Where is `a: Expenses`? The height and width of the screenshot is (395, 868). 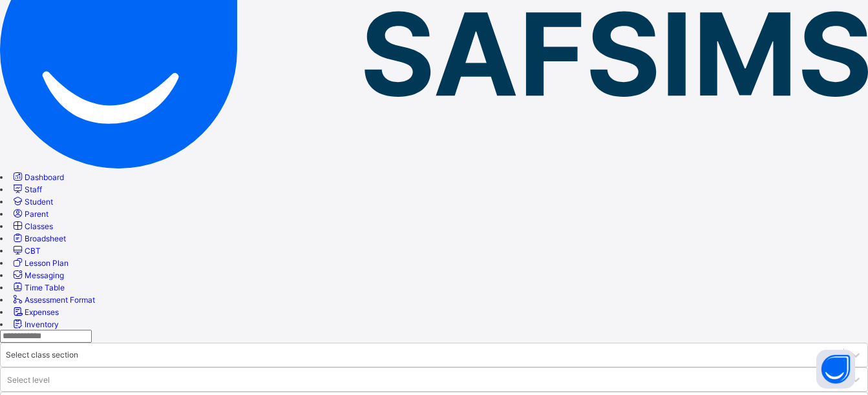 a: Expenses is located at coordinates (35, 312).